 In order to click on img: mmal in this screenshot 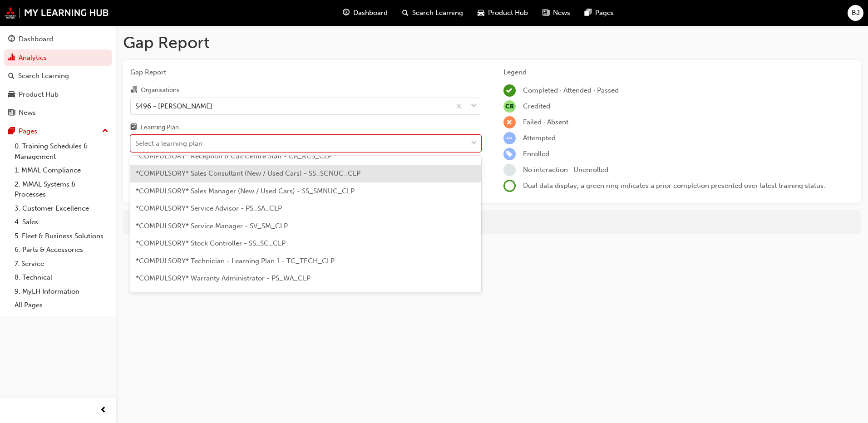, I will do `click(57, 13)`.